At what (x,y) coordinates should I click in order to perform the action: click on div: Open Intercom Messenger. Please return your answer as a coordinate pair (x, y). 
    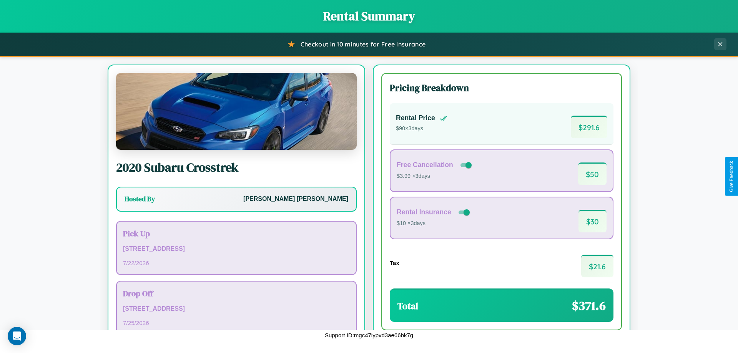
    Looking at the image, I should click on (17, 336).